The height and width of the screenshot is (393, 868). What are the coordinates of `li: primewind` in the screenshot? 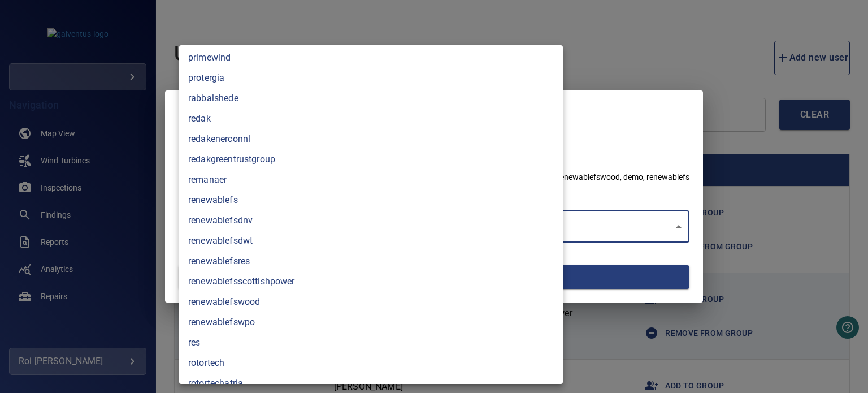 It's located at (371, 58).